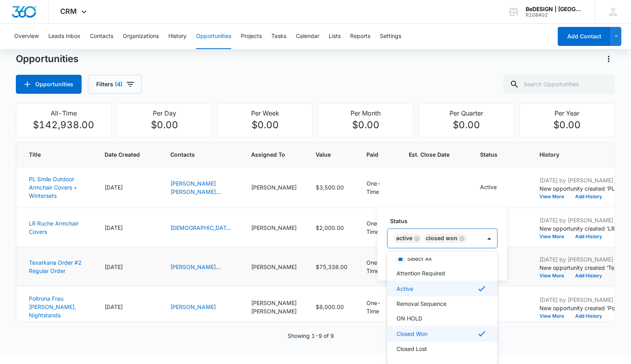 This screenshot has height=364, width=631. What do you see at coordinates (265, 113) in the screenshot?
I see `p: Per Week` at bounding box center [265, 113].